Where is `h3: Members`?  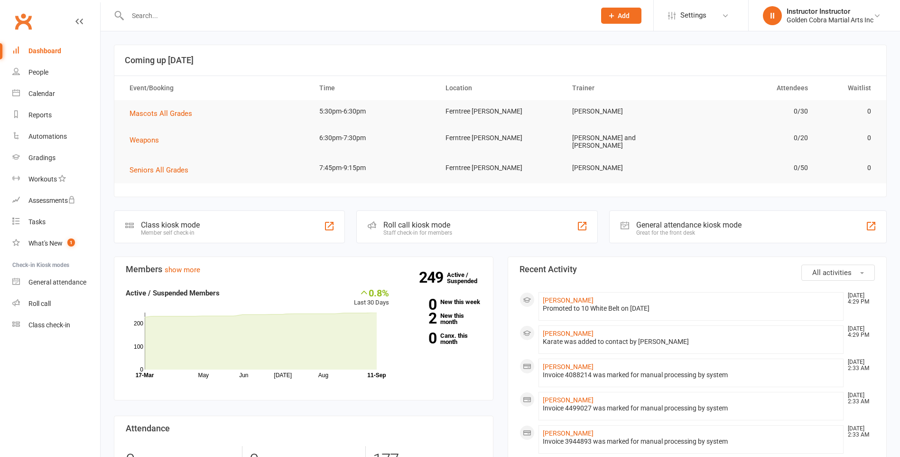 h3: Members is located at coordinates (304, 269).